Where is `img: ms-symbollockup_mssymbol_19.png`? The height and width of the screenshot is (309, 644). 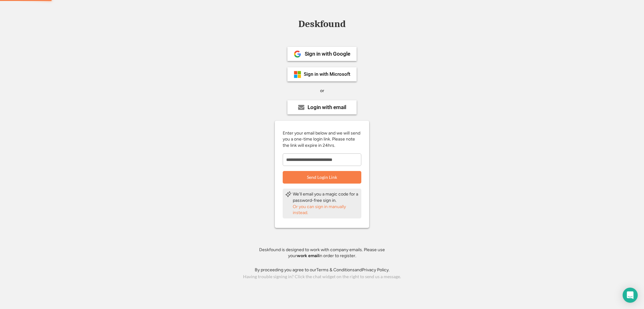 img: ms-symbollockup_mssymbol_19.png is located at coordinates (297, 74).